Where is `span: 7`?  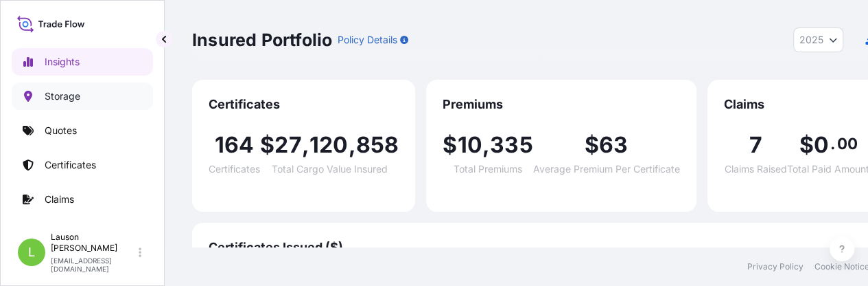
span: 7 is located at coordinates (755, 145).